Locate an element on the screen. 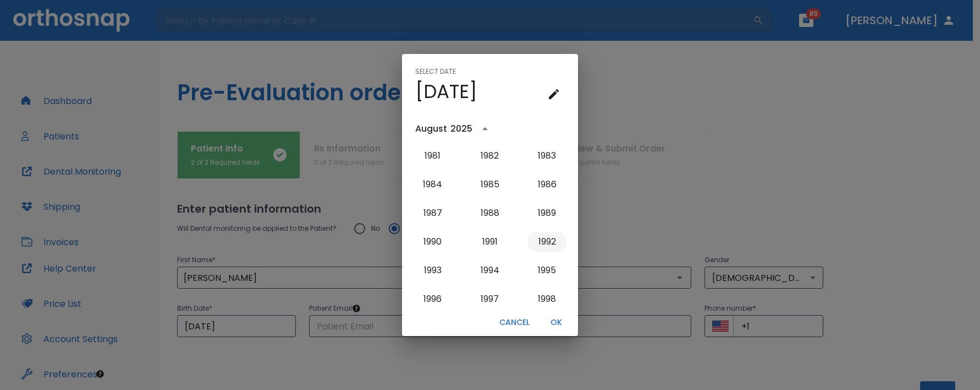  button: 1991 is located at coordinates (490, 242).